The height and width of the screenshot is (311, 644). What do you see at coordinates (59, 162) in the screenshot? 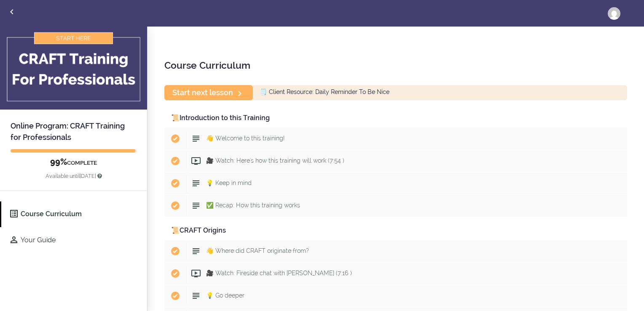
I see `span: 99%` at bounding box center [59, 162].